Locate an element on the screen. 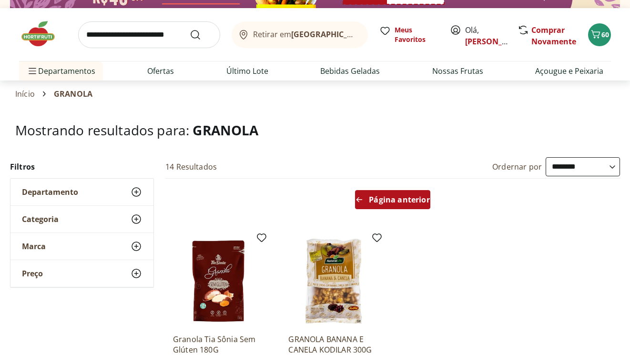  span: Departamentos is located at coordinates (61, 71).